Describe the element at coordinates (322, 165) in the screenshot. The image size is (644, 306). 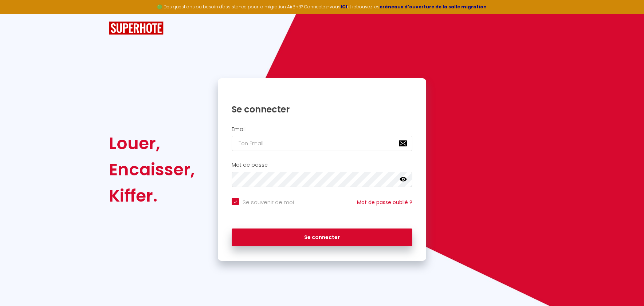
I see `h2: Mot de passe` at that location.